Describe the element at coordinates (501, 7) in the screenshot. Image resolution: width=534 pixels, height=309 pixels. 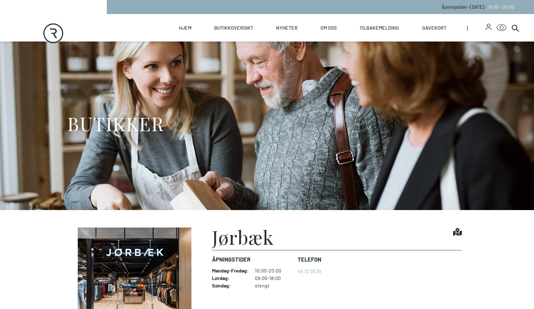
I see `span: 10:00 - 20:00` at that location.